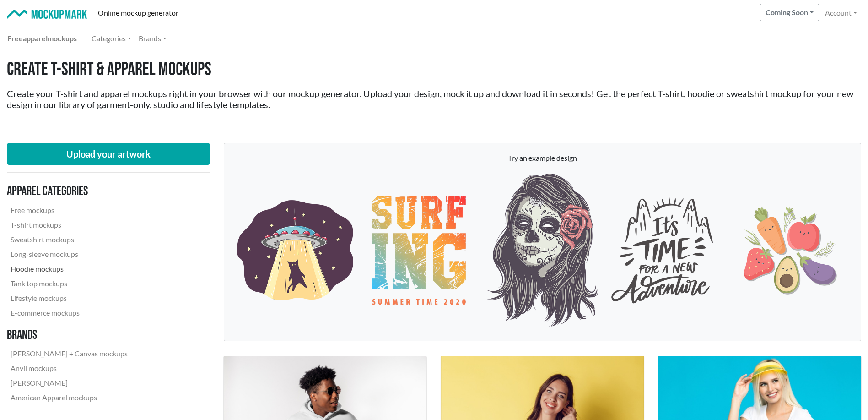  Describe the element at coordinates (69, 313) in the screenshot. I see `a: E-commerce mockups` at that location.